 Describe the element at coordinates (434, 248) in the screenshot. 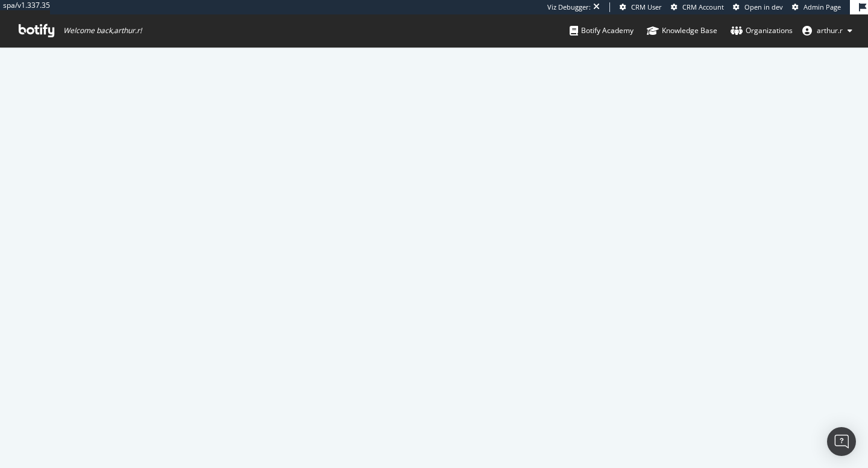

I see `div: animation` at that location.